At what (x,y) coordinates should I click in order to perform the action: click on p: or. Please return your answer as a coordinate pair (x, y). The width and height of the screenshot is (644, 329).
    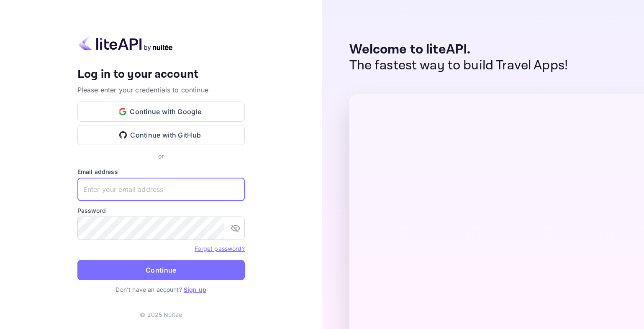
    Looking at the image, I should click on (160, 156).